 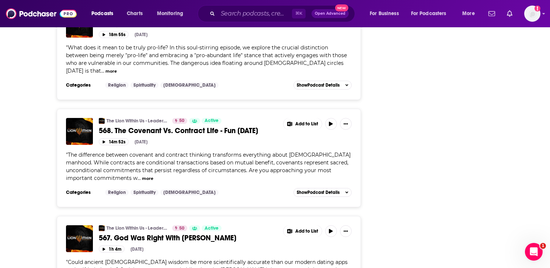 What do you see at coordinates (79, 131) in the screenshot?
I see `img: 568. The Covenant Vs. Contract Life - Fun Friday` at bounding box center [79, 131].